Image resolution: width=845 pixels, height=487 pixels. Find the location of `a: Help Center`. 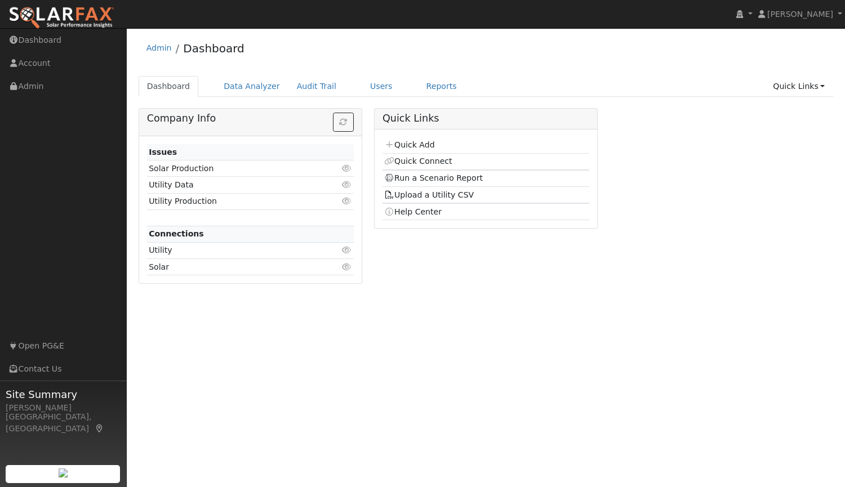

a: Help Center is located at coordinates (413, 212).